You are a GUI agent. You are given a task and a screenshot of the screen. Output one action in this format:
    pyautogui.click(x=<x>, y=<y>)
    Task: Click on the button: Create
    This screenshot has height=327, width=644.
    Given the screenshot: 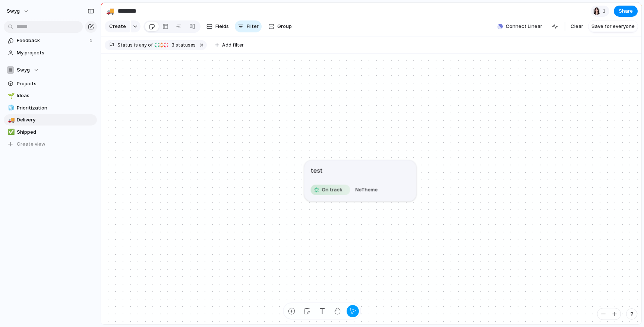 What is the action you would take?
    pyautogui.click(x=117, y=27)
    